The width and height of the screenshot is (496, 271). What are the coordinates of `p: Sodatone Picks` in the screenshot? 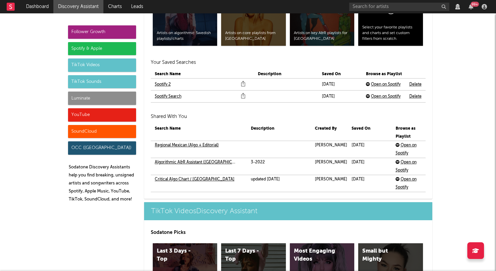 It's located at (288, 232).